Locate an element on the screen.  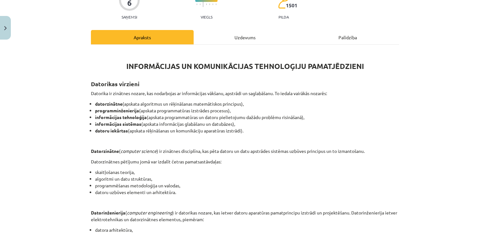
li: datoru uzbūves elementi un arhitektūra. is located at coordinates (247, 192).